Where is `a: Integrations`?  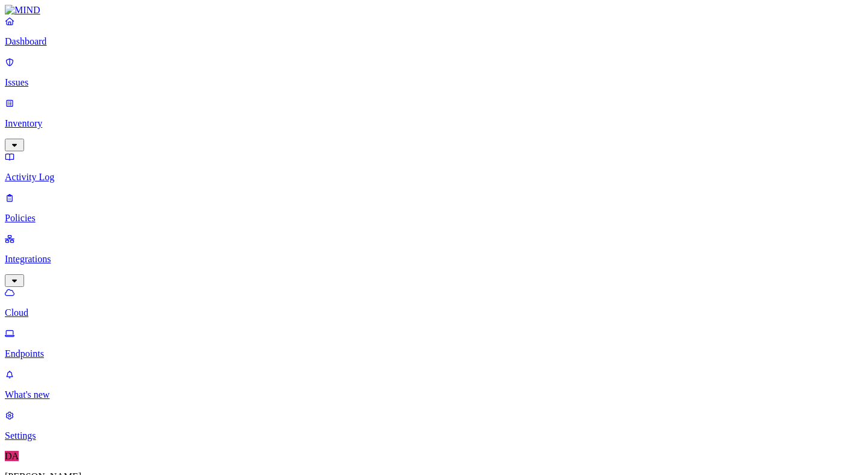
a: Integrations is located at coordinates (434, 259).